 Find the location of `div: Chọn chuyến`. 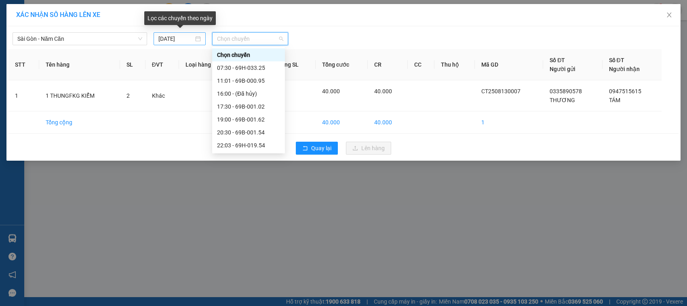

div: Chọn chuyến is located at coordinates (249, 55).